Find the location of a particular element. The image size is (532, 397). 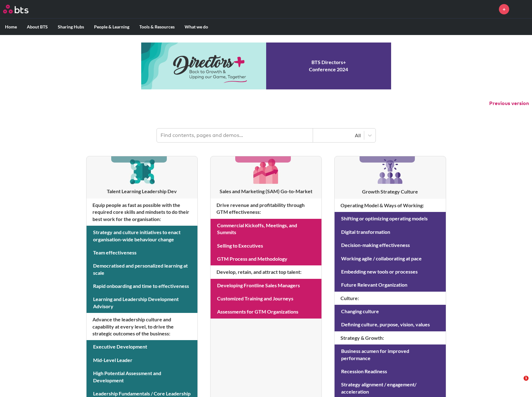

h4: Operating Model & Ways of Working : is located at coordinates (390, 205).